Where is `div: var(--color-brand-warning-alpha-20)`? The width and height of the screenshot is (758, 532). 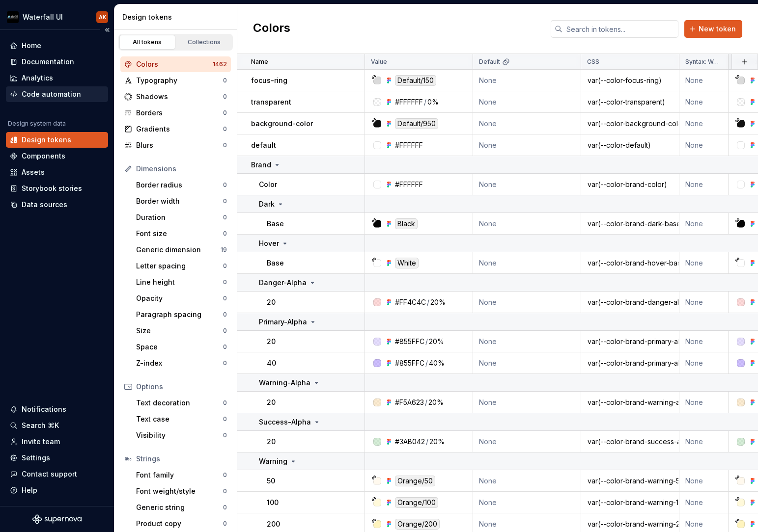
div: var(--color-brand-warning-alpha-20) is located at coordinates (630, 403).